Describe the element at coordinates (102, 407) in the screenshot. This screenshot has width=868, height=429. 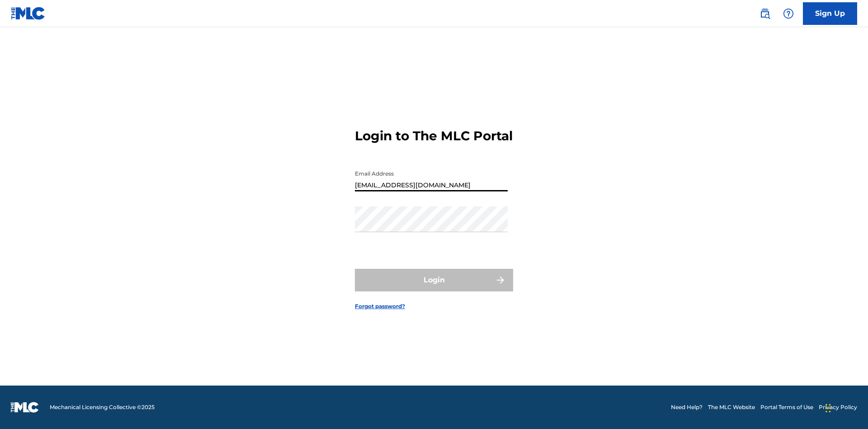
I see `span: Mechanical Licensing Collective © 2025` at that location.